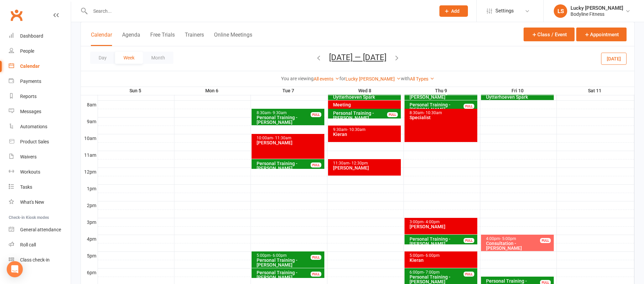 The height and width of the screenshot is (284, 644). What do you see at coordinates (89, 238) in the screenshot?
I see `th: 4pm` at bounding box center [89, 238].